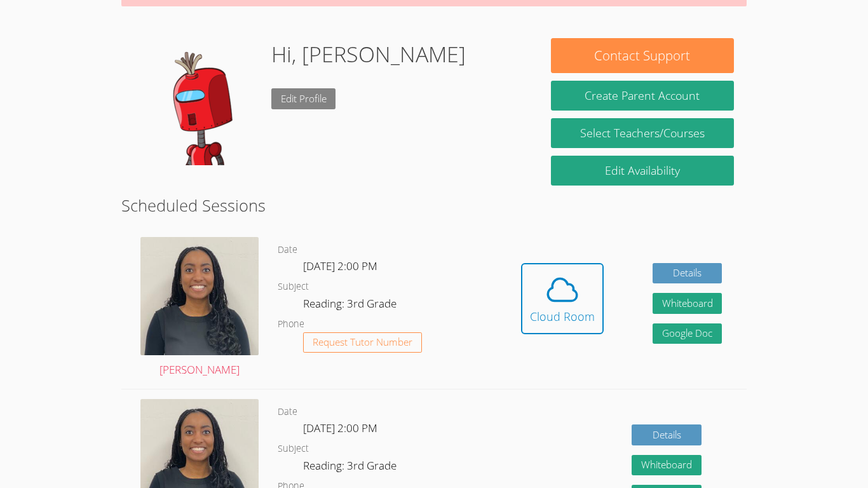  I want to click on a: Edit Profile, so click(304, 99).